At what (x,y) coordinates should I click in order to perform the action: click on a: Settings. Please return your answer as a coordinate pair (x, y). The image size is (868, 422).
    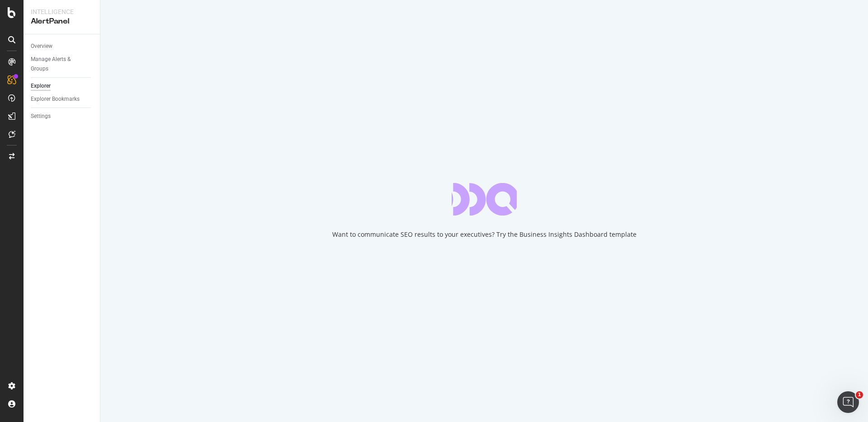
    Looking at the image, I should click on (62, 116).